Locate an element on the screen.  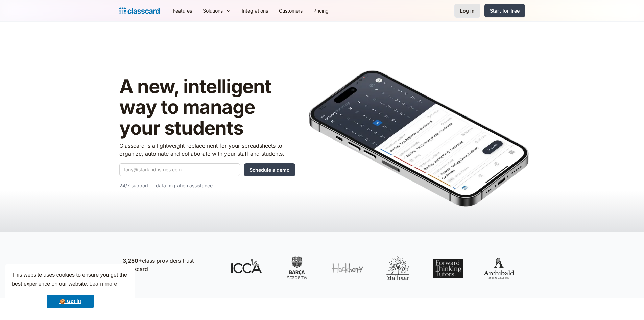
a: Customers is located at coordinates (291, 11).